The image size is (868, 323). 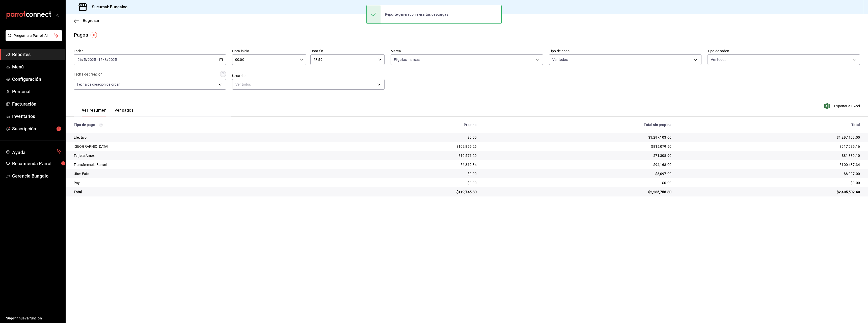 I want to click on span: Facturación, so click(x=37, y=104).